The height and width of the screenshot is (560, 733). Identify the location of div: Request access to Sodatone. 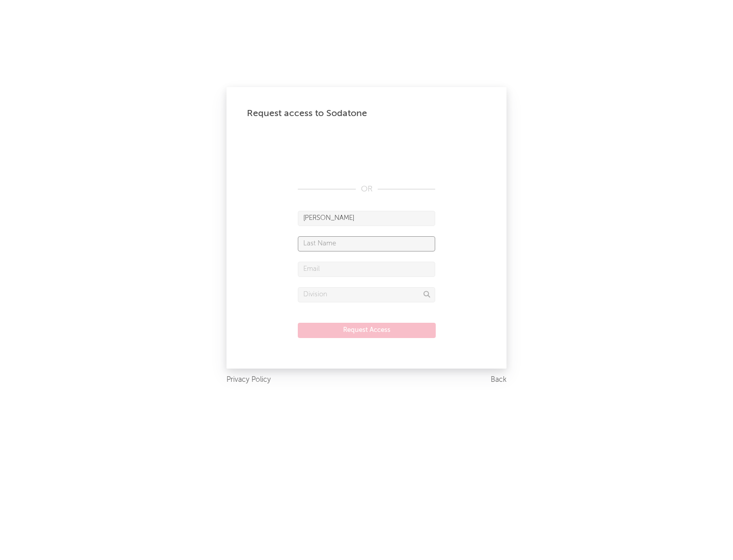
(366, 114).